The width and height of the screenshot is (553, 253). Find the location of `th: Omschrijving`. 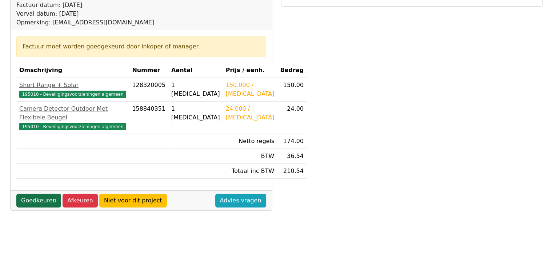

th: Omschrijving is located at coordinates (73, 70).